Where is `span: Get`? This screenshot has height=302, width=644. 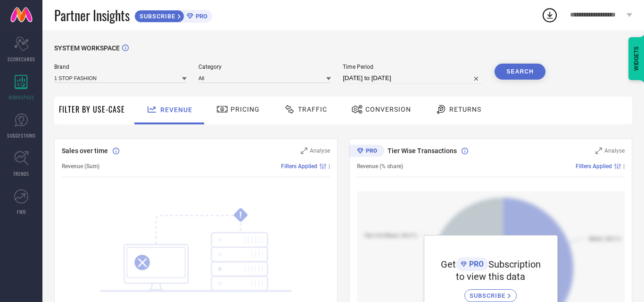
span: Get is located at coordinates (448, 264).